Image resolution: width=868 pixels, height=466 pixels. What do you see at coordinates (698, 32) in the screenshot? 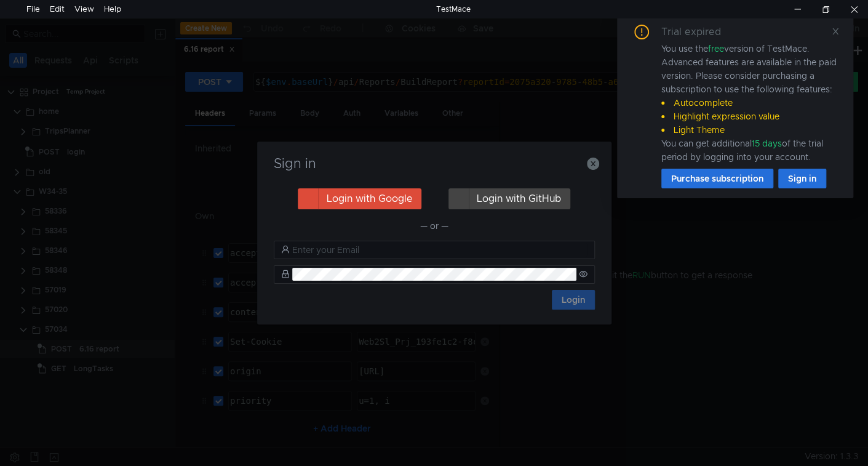
I see `div: Trial expired` at bounding box center [698, 32].